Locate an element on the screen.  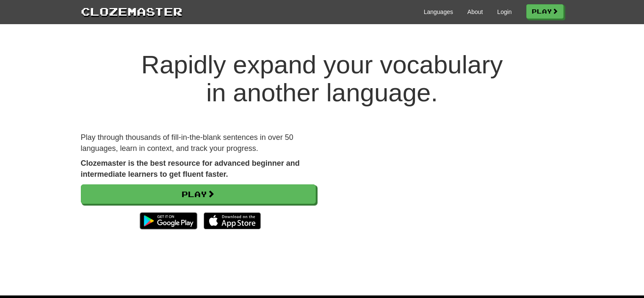
a: About is located at coordinates (475, 12).